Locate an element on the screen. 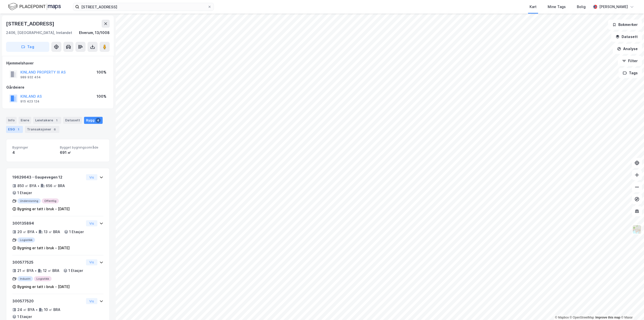 The image size is (644, 320). div: 850 ㎡ BYA is located at coordinates (27, 186).